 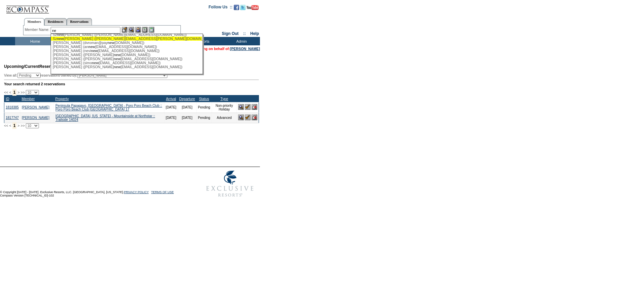 I want to click on a: PRIVACY POLICY, so click(x=136, y=192).